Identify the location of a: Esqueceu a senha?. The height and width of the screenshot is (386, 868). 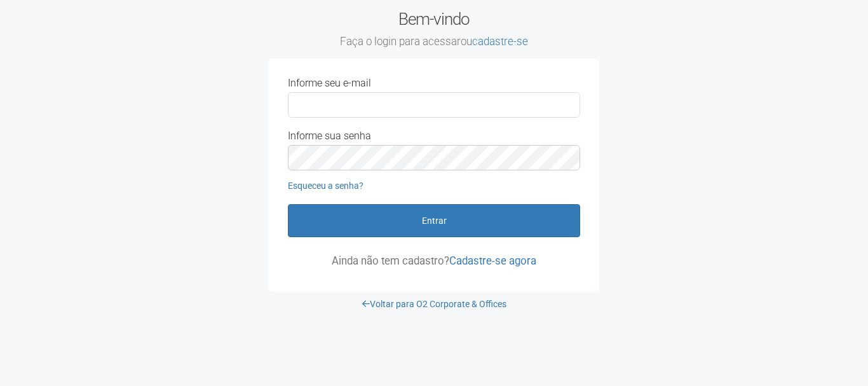
(325, 185).